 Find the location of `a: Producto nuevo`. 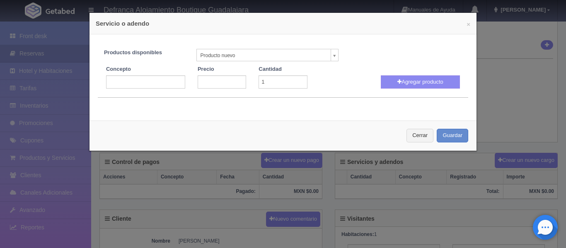

a: Producto nuevo is located at coordinates (267, 55).